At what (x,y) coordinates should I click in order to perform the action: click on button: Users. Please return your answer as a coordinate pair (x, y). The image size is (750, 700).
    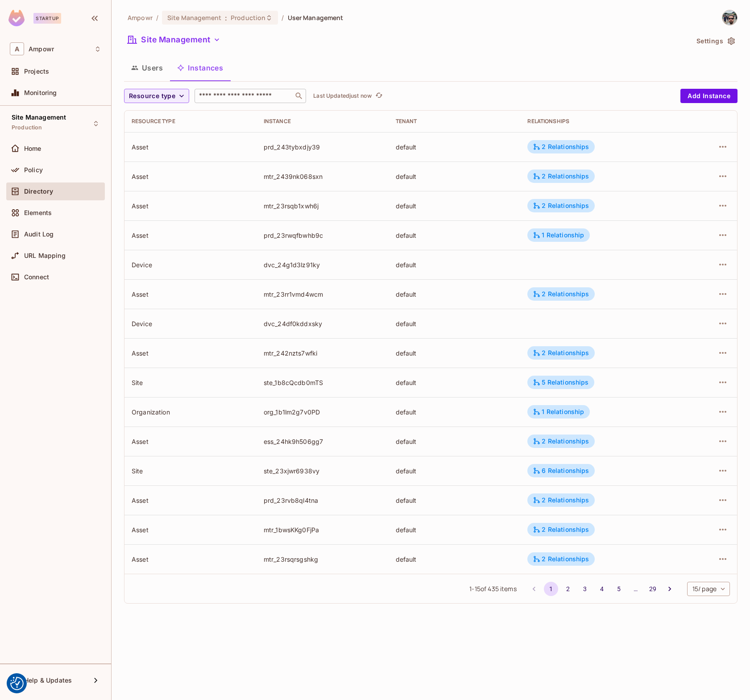
    Looking at the image, I should click on (147, 68).